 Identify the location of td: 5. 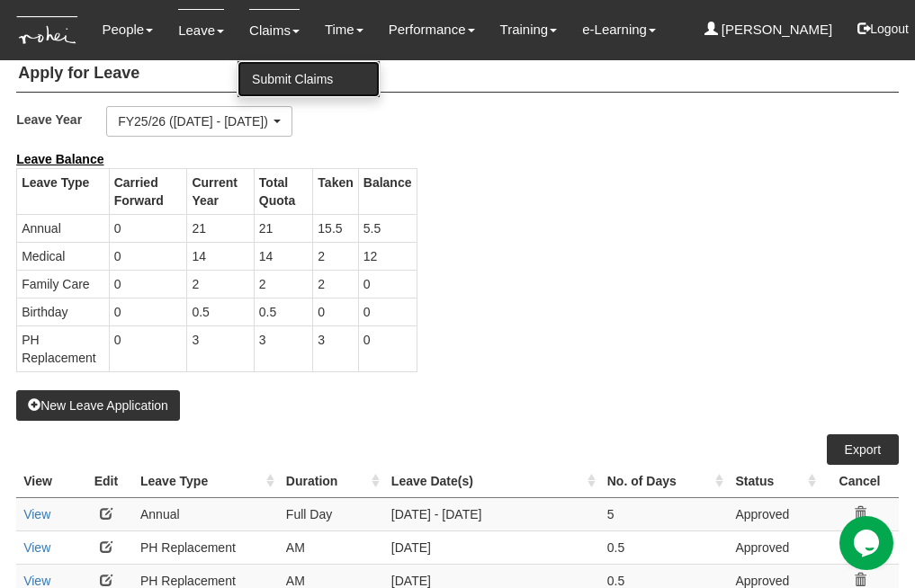
(664, 514).